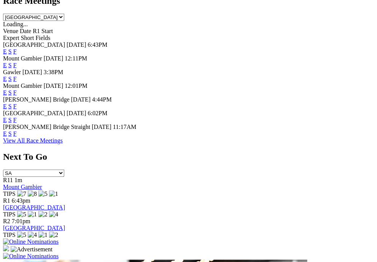 Image resolution: width=377 pixels, height=262 pixels. Describe the element at coordinates (8, 180) in the screenshot. I see `span: R11` at that location.